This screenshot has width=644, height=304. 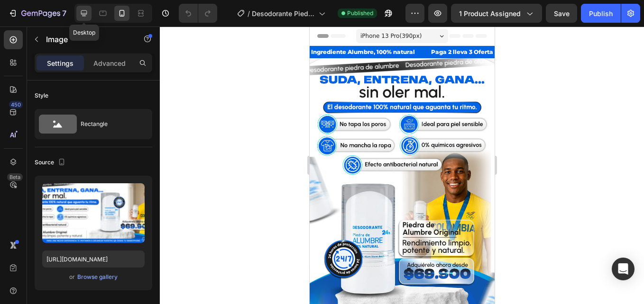 I want to click on span: Published, so click(x=360, y=13).